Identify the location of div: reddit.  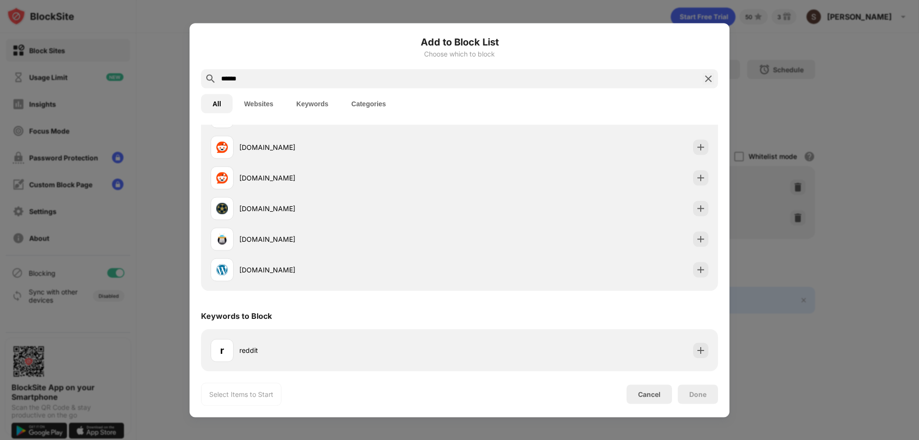
(350, 350).